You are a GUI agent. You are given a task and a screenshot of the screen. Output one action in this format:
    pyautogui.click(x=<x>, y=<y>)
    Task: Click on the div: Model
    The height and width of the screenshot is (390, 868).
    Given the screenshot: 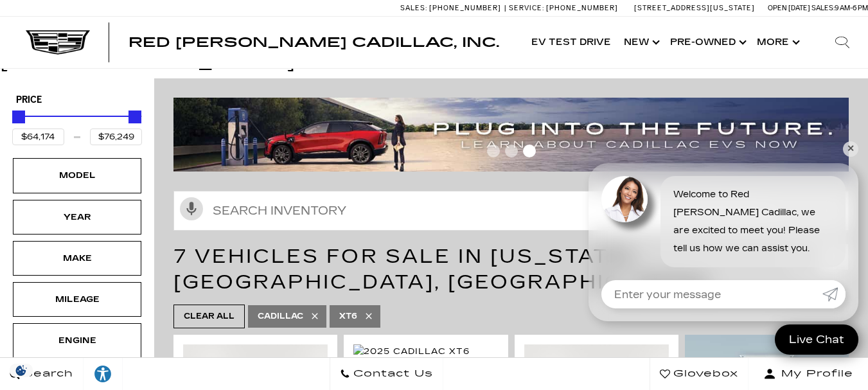 What is the action you would take?
    pyautogui.click(x=77, y=176)
    